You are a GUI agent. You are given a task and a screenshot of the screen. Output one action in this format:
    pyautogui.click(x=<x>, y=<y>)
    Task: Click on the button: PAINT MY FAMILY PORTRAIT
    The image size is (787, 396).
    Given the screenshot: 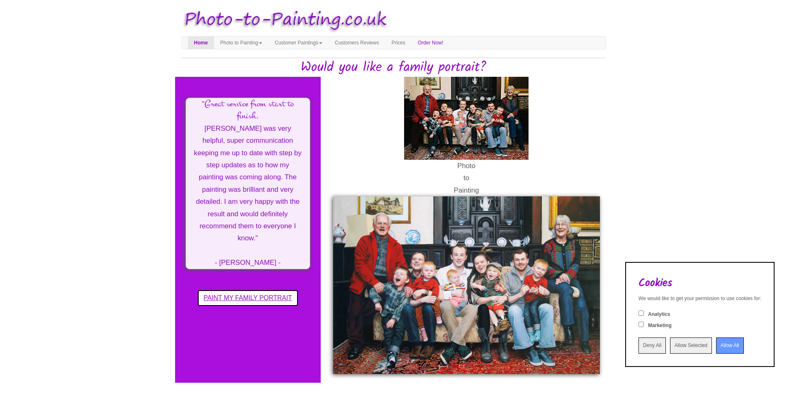 What is the action you would take?
    pyautogui.click(x=248, y=298)
    